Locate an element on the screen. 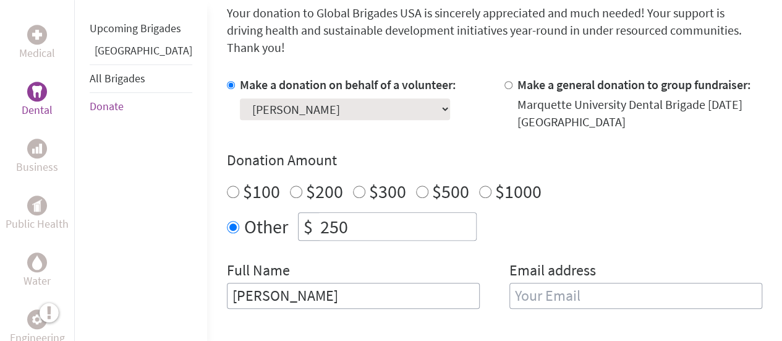 This screenshot has width=782, height=341. div: Business is located at coordinates (37, 148).